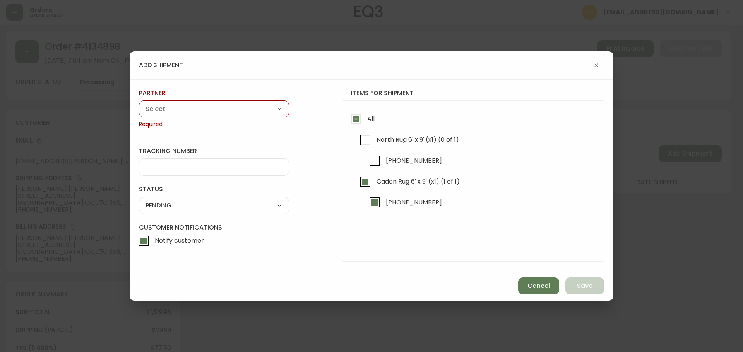 This screenshot has height=352, width=743. What do you see at coordinates (161, 65) in the screenshot?
I see `h4: add shipment` at bounding box center [161, 65].